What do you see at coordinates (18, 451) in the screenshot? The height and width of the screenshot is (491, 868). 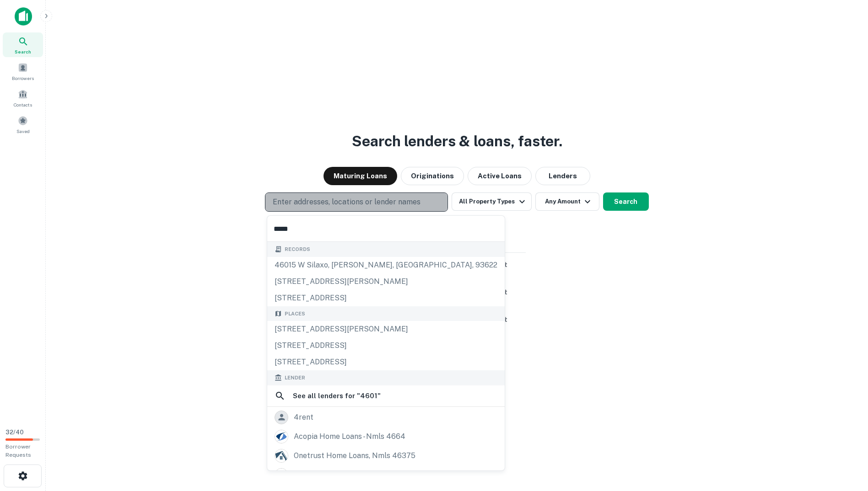 I see `span: Borrower Requests` at bounding box center [18, 451].